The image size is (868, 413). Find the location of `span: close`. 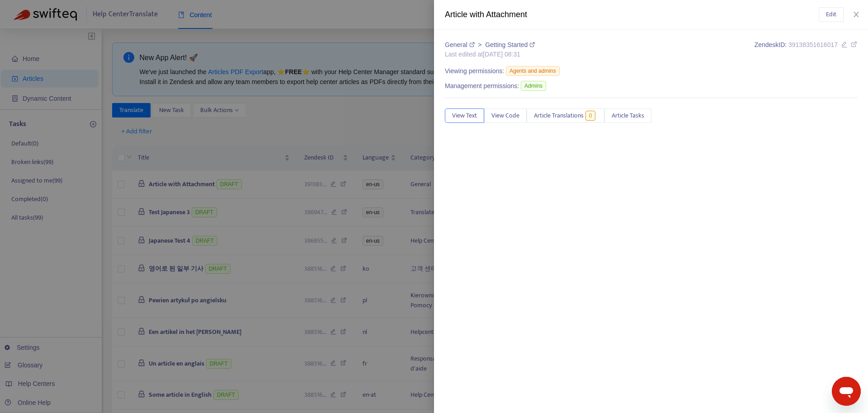

span: close is located at coordinates (856, 14).